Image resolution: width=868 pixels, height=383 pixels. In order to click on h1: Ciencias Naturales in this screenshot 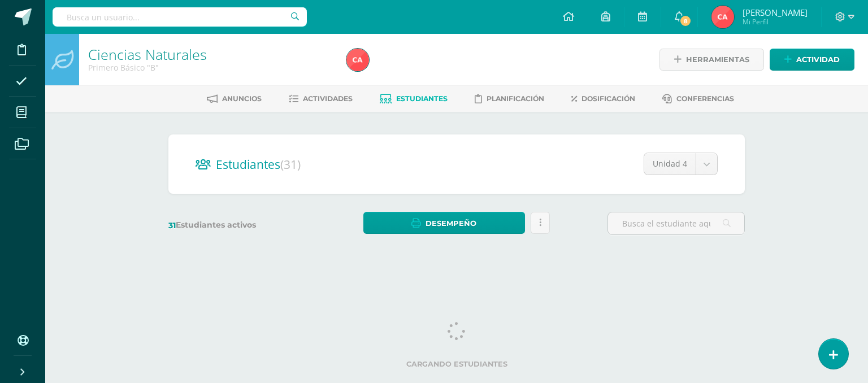, I will do `click(210, 54)`.